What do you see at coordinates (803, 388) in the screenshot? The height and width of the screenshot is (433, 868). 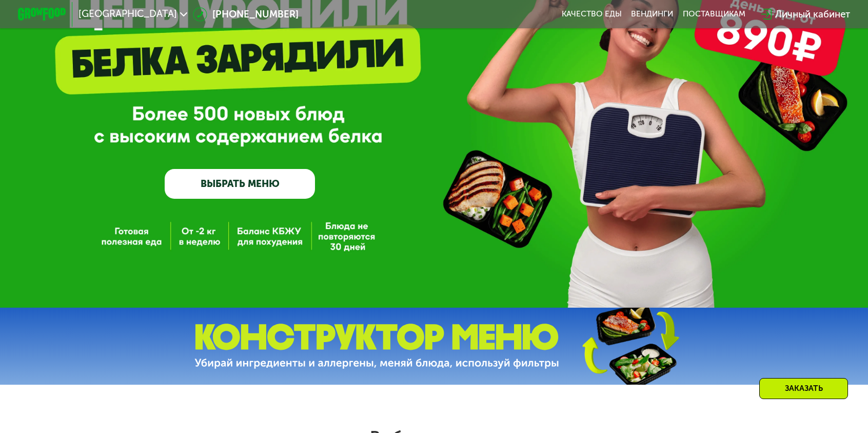 I see `div: Заказать` at bounding box center [803, 388].